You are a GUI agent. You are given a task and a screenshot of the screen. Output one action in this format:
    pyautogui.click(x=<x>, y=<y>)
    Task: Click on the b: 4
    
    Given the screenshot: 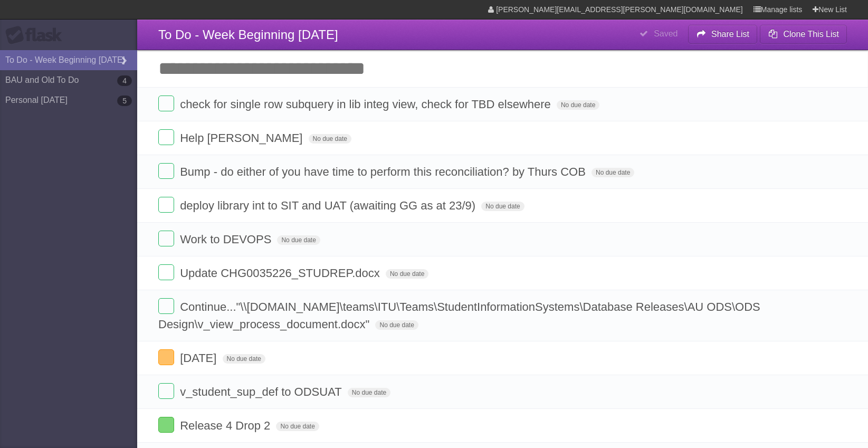 What is the action you would take?
    pyautogui.click(x=124, y=81)
    